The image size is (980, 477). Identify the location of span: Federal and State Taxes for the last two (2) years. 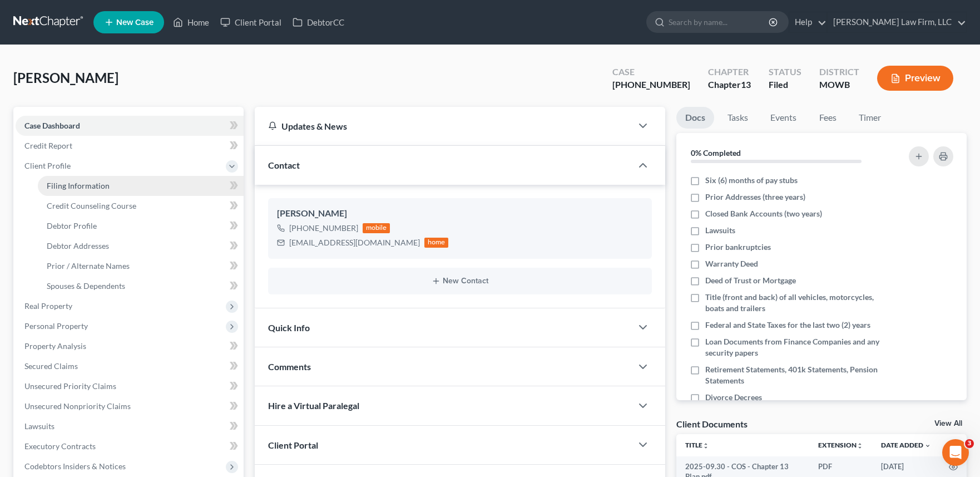
(788, 325).